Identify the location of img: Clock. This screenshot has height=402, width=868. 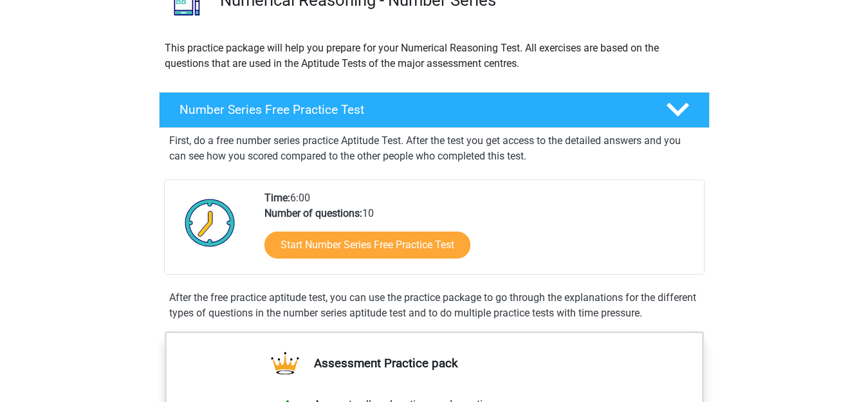
(210, 222).